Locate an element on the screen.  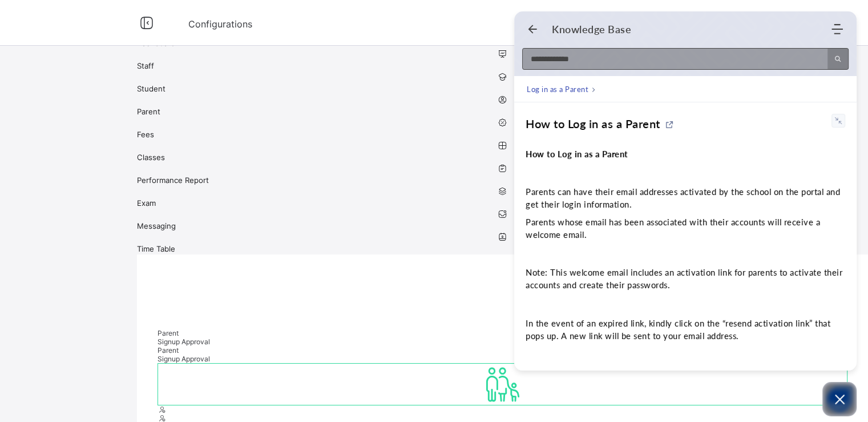
a: Fees is located at coordinates (503, 129).